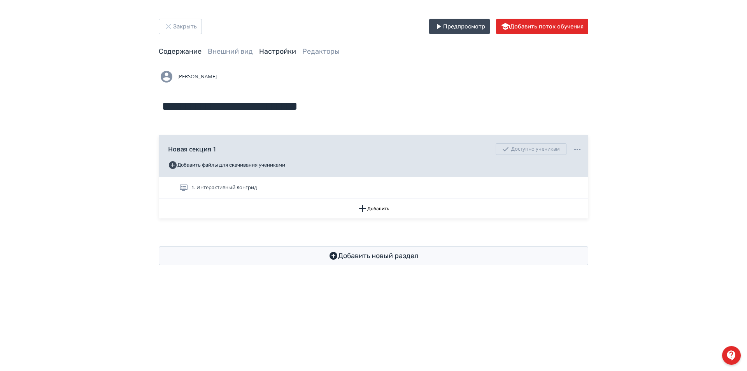 The image size is (747, 371). I want to click on a: Редакторы, so click(321, 51).